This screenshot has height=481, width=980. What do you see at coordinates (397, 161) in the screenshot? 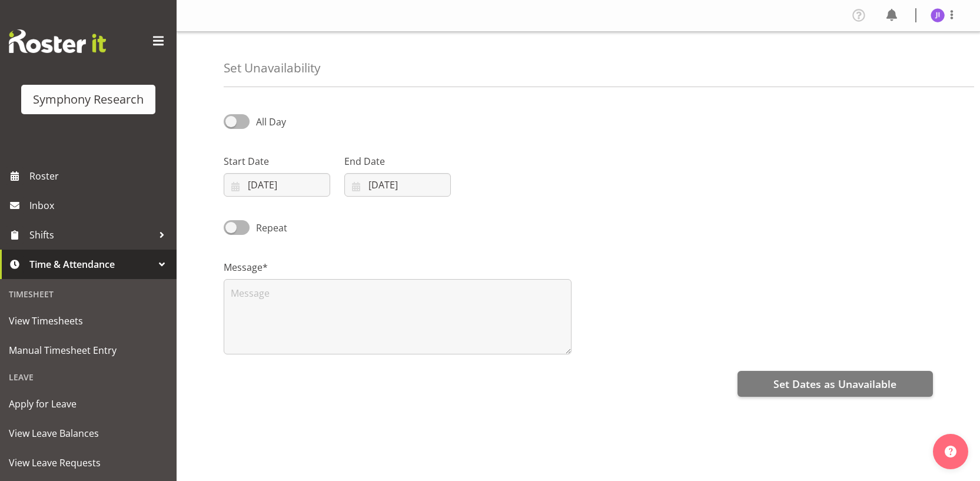
I see `label: End Date` at bounding box center [397, 161].